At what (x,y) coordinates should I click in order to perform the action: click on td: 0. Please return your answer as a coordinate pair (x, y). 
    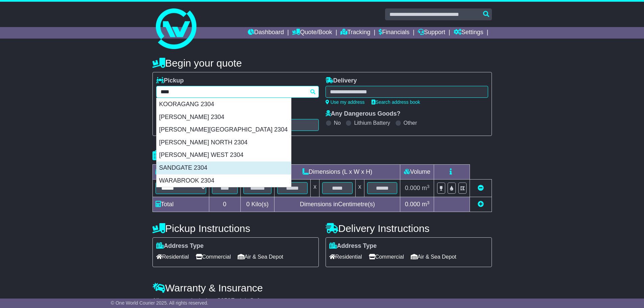
    Looking at the image, I should click on (225, 205).